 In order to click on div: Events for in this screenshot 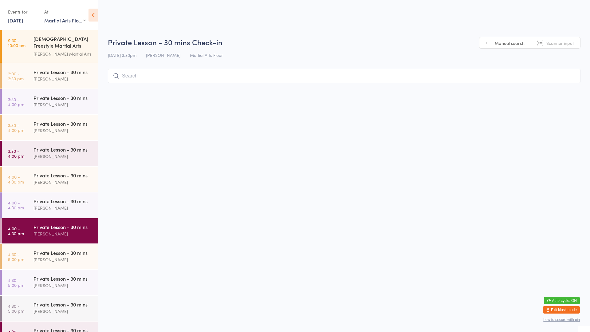, I will do `click(23, 12)`.